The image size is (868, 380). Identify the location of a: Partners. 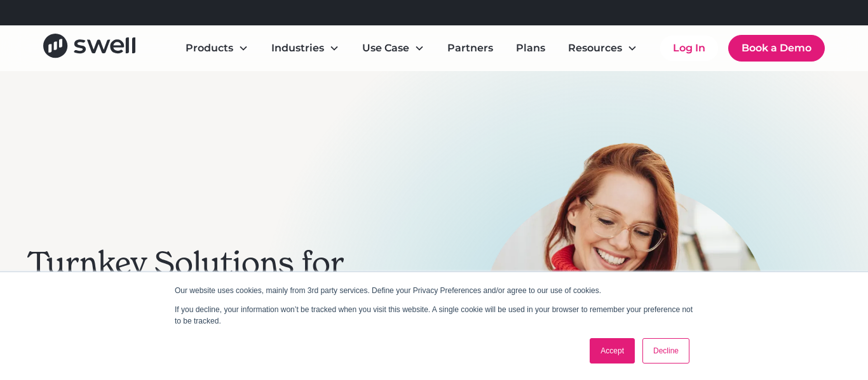
(470, 49).